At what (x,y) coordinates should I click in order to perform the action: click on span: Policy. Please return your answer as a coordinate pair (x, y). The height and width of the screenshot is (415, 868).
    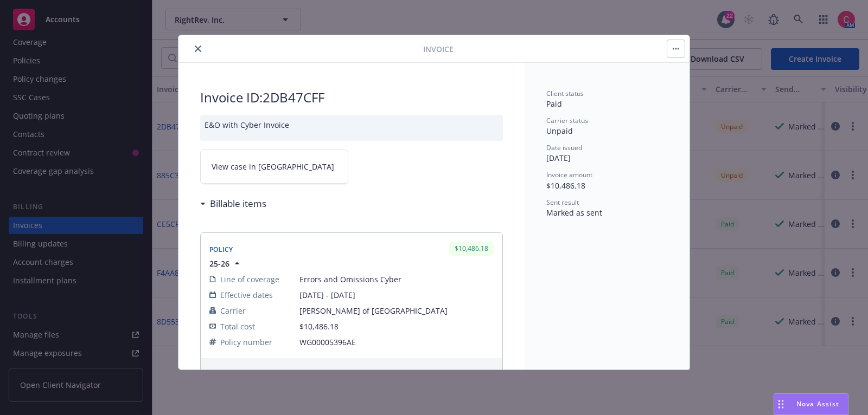
    Looking at the image, I should click on (221, 250).